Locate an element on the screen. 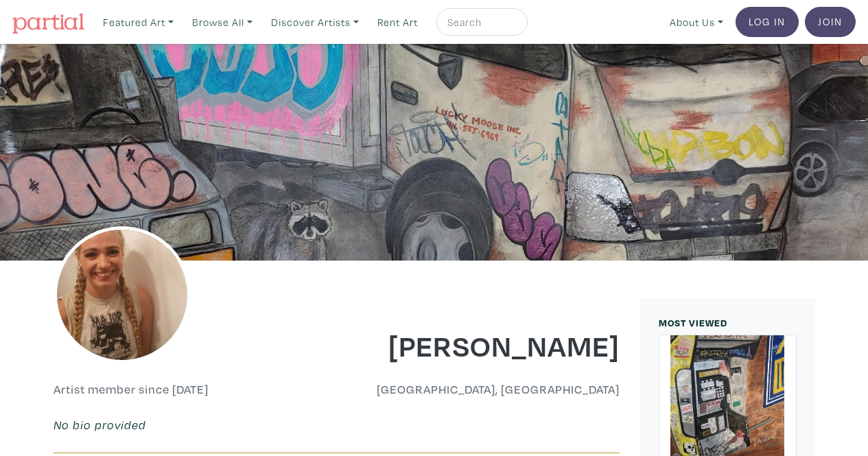 The image size is (868, 456). a: Discover Artists is located at coordinates (315, 22).